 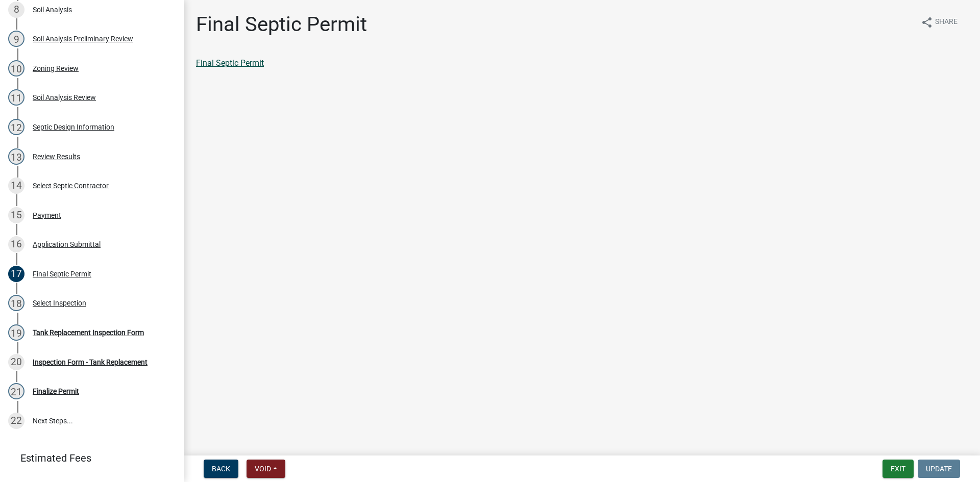 What do you see at coordinates (90, 362) in the screenshot?
I see `div: Inspection Form - Tank Replacement` at bounding box center [90, 362].